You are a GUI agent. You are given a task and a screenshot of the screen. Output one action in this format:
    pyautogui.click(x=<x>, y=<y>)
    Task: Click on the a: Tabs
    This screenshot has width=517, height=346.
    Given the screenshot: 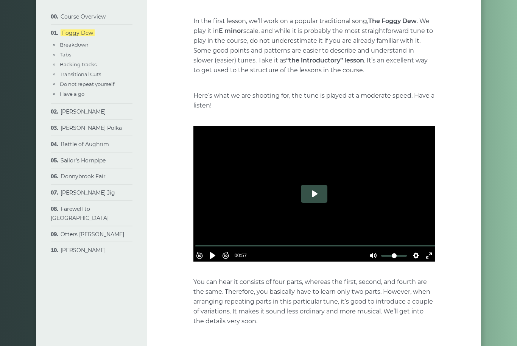 What is the action you would take?
    pyautogui.click(x=65, y=54)
    